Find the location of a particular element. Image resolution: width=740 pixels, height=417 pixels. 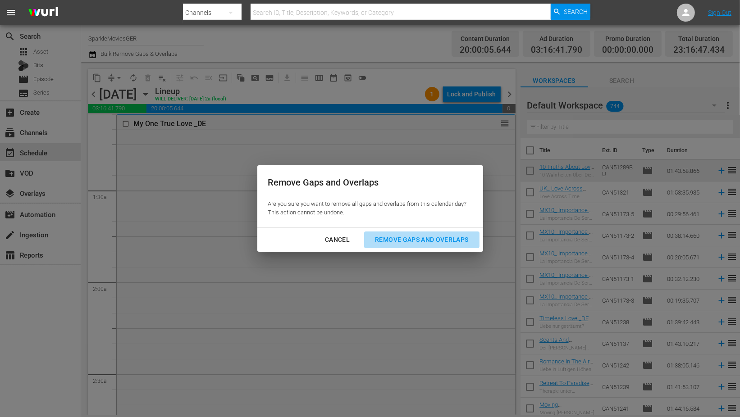

img: ans4CAIJ8jUAAAAAAAAAAAAAAAAAAAAAAAAgQb4GAAAAAAAAAAAAAAAAAAAAAAAAJMjXAAAAAAAAAAAAAAAAAAAAAAAAgAT5G... is located at coordinates (43, 13).